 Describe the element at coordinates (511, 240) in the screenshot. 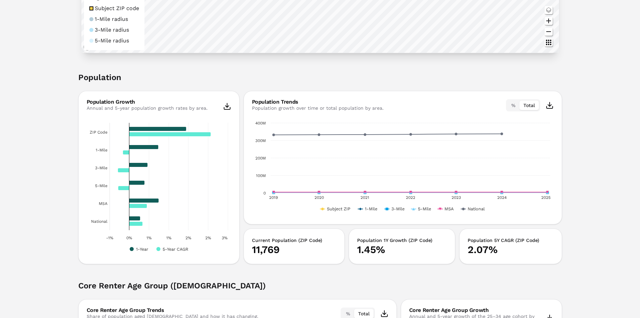

I see `h3: Population 5Y CAGR (ZIP Code)` at that location.